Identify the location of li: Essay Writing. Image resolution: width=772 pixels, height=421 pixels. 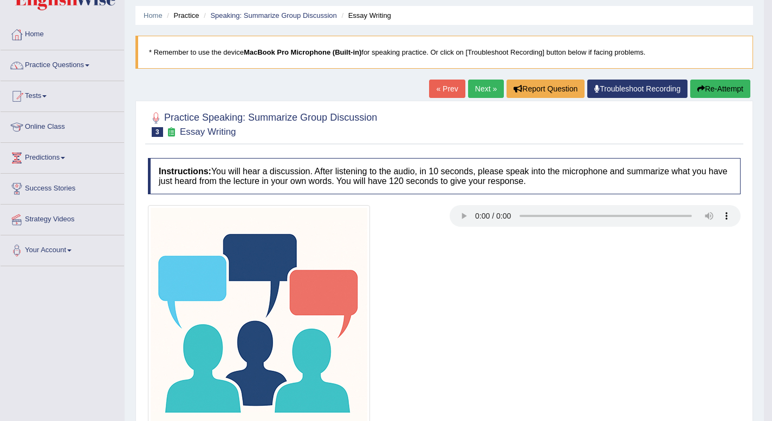
(365, 15).